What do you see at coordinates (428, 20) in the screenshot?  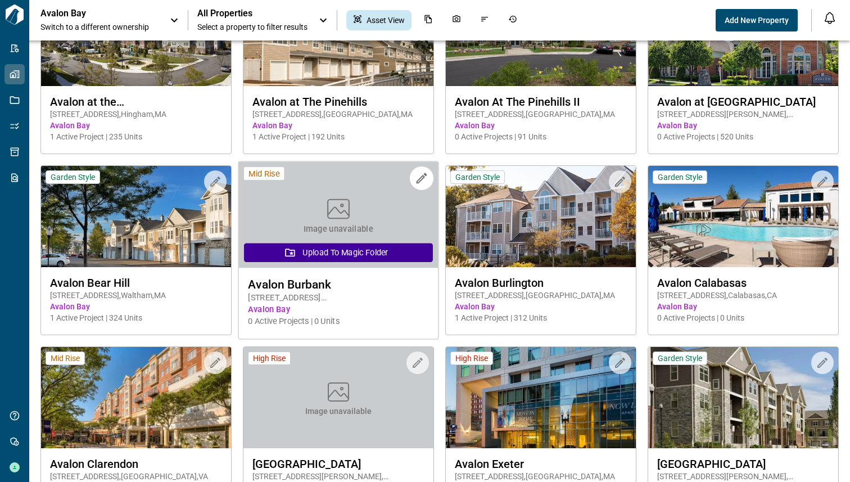 I see `div: Documents` at bounding box center [428, 20].